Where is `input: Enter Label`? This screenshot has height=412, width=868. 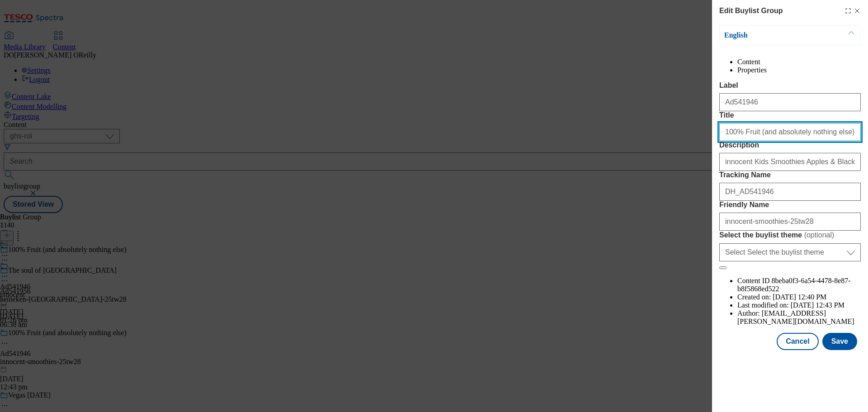
input: Enter Label is located at coordinates (790, 102).